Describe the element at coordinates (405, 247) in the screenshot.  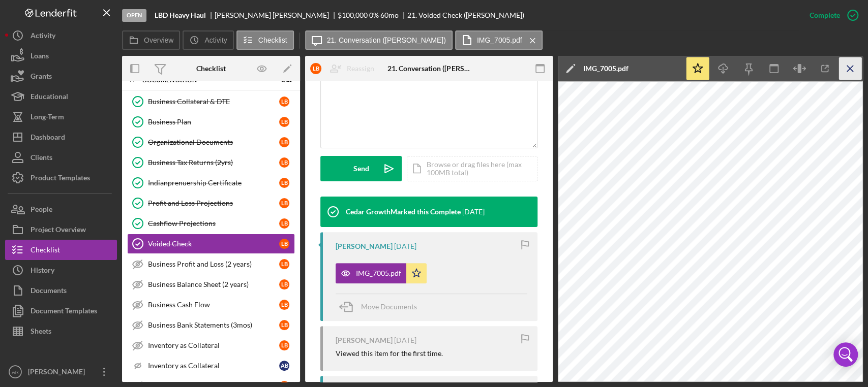
I see `time: 2024-08-07 02:03` at that location.